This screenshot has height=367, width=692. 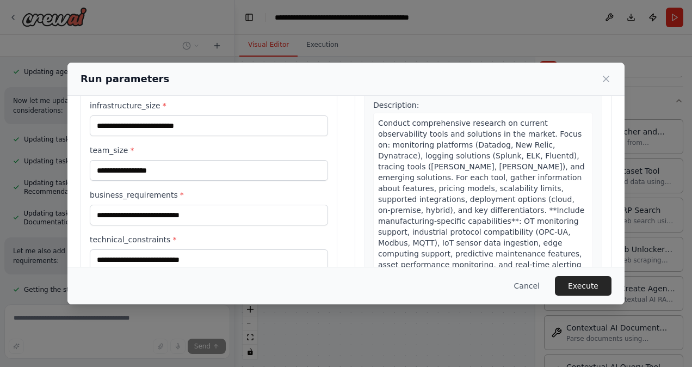 What do you see at coordinates (209, 106) in the screenshot?
I see `label: infrastructure_size` at bounding box center [209, 106].